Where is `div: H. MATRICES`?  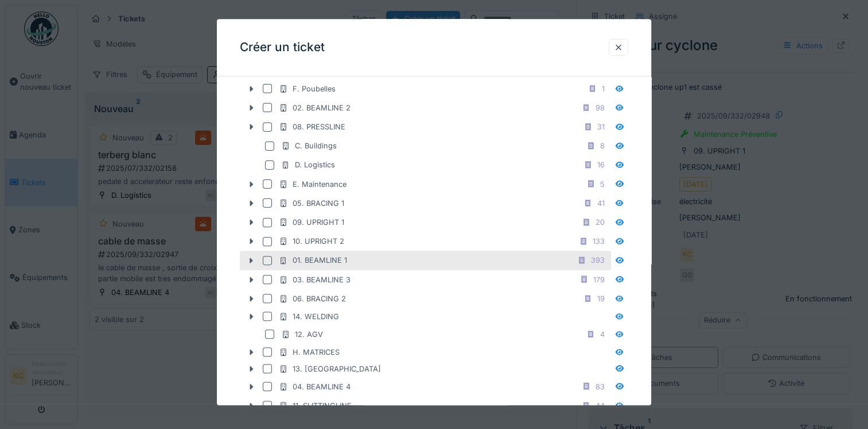
div: H. MATRICES is located at coordinates (309, 351).